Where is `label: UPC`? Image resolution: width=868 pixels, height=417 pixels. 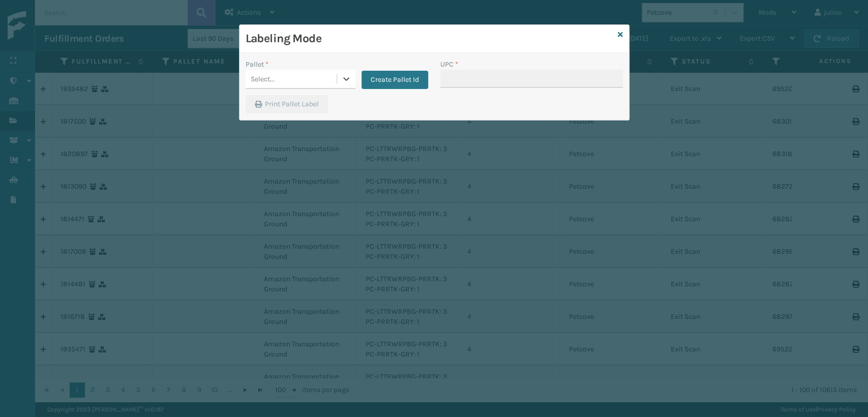 label: UPC is located at coordinates (449, 64).